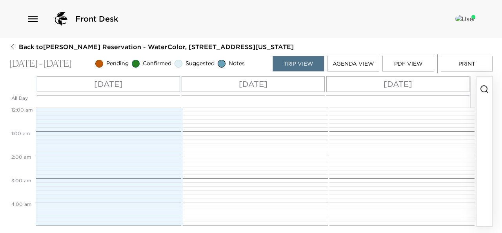  Describe the element at coordinates (237, 64) in the screenshot. I see `span: Notes` at that location.